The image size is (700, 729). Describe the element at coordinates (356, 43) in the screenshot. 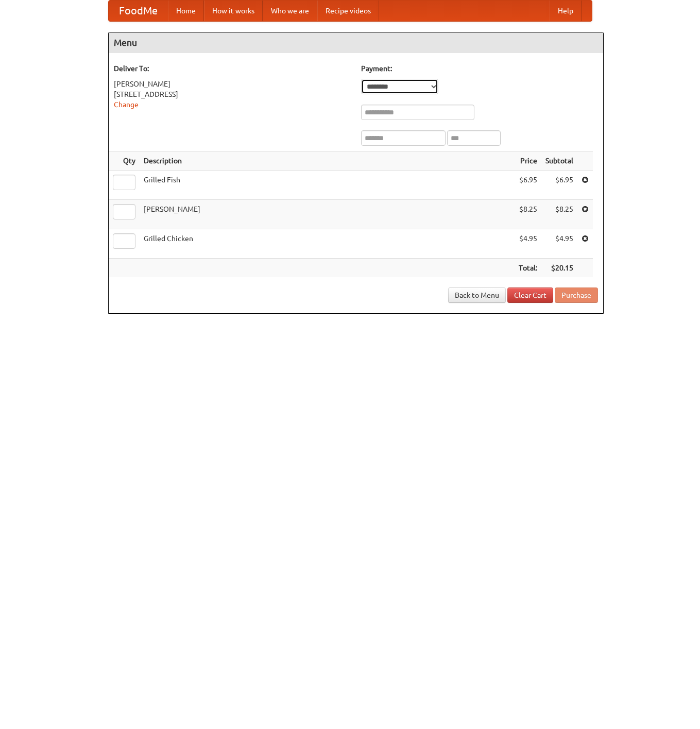

I see `h4: Menu` at that location.